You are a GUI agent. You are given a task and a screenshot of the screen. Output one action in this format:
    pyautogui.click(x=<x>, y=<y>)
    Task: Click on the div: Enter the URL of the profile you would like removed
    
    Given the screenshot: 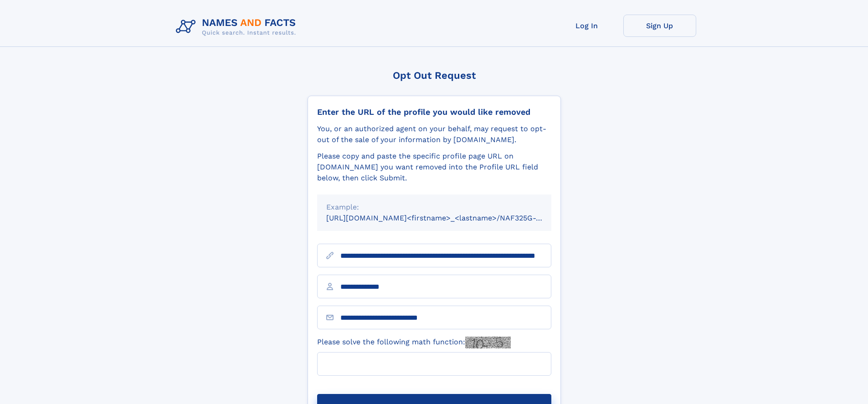 What is the action you would take?
    pyautogui.click(x=434, y=112)
    